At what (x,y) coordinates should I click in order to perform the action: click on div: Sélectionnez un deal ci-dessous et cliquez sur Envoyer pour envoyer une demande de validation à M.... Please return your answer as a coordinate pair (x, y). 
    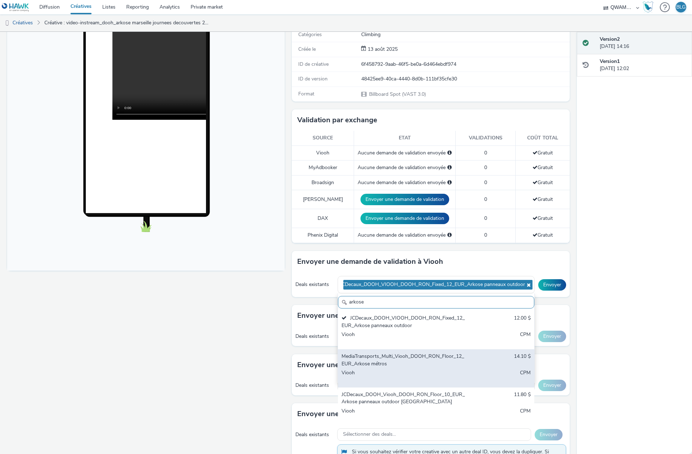
    Looking at the image, I should click on (450, 168).